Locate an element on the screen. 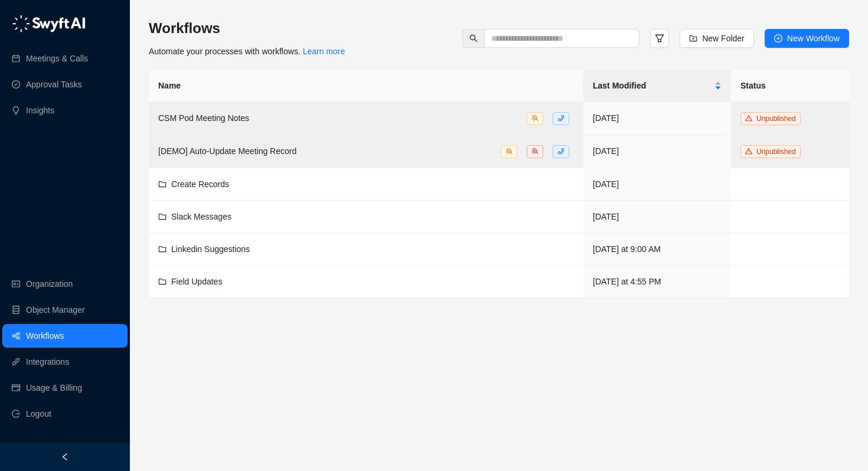 The image size is (868, 471). span: Create Records is located at coordinates (200, 184).